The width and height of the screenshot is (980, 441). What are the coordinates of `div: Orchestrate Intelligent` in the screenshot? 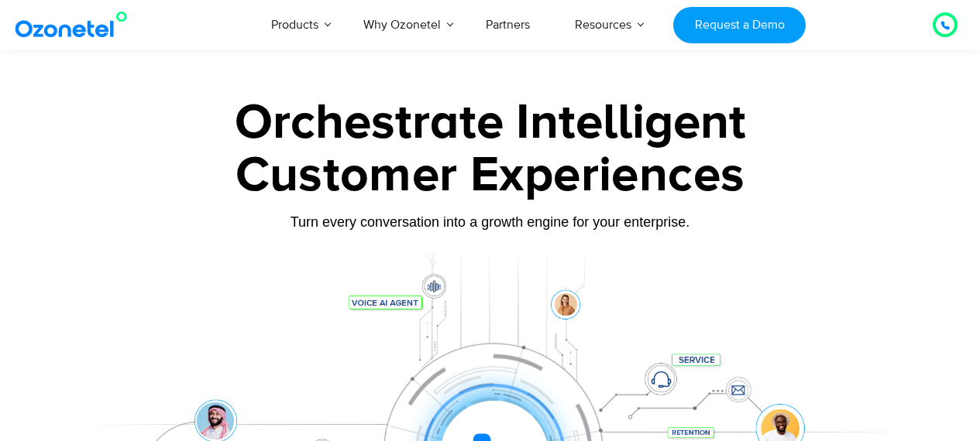 It's located at (490, 123).